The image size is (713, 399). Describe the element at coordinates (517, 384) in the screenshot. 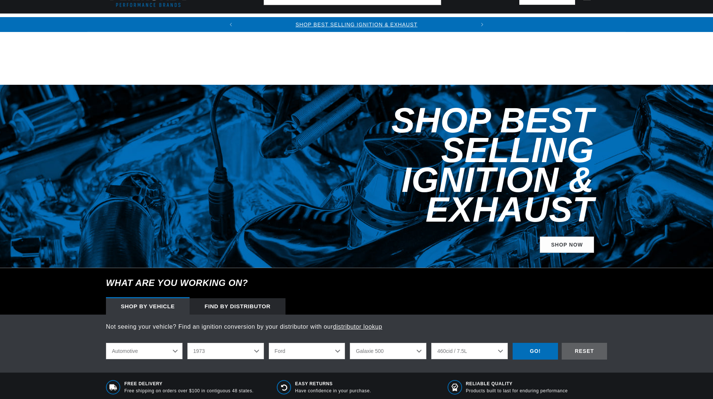

I see `span: RELIABLE QUALITY` at that location.